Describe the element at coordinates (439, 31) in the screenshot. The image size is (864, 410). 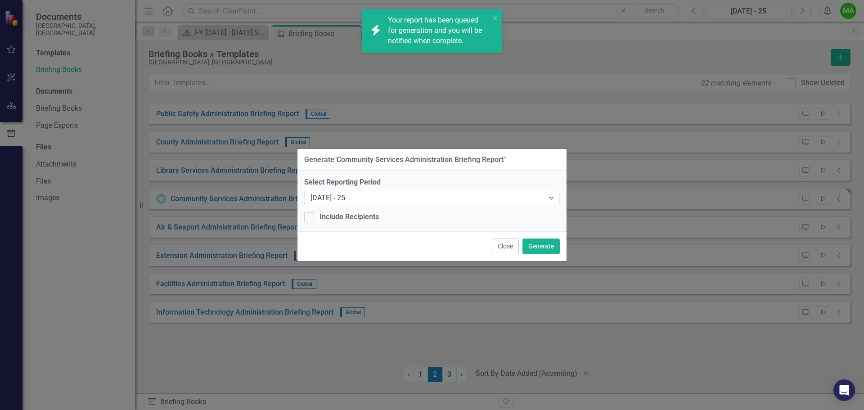
I see `div: Your report has been queued for generation and you will be notified when complete.` at that location.